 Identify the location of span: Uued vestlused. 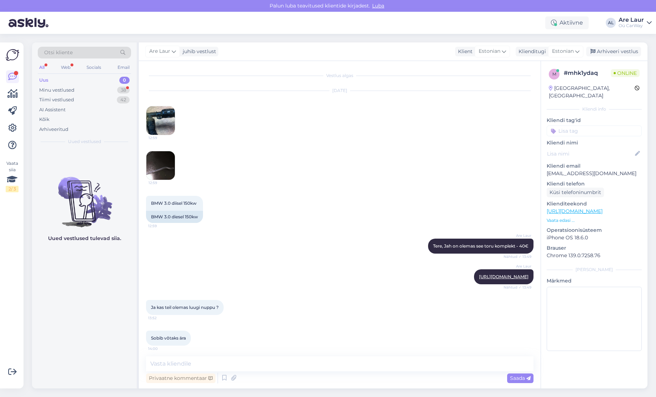
(84, 141).